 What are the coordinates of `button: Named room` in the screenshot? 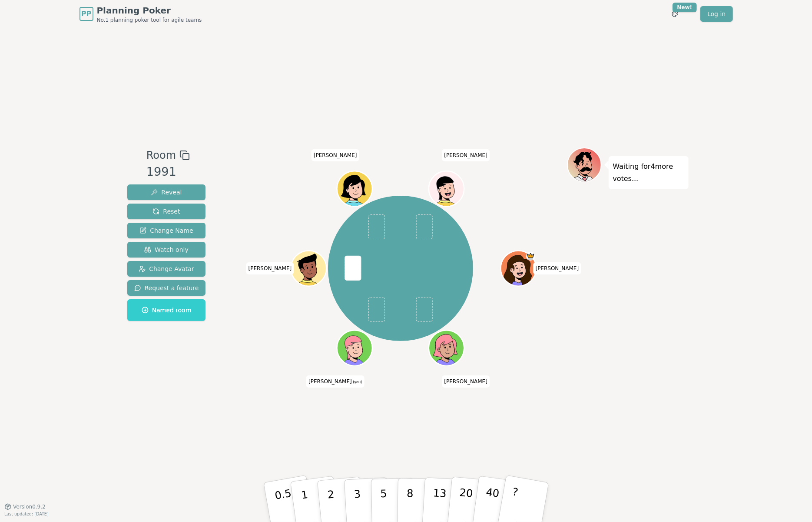 It's located at (167, 310).